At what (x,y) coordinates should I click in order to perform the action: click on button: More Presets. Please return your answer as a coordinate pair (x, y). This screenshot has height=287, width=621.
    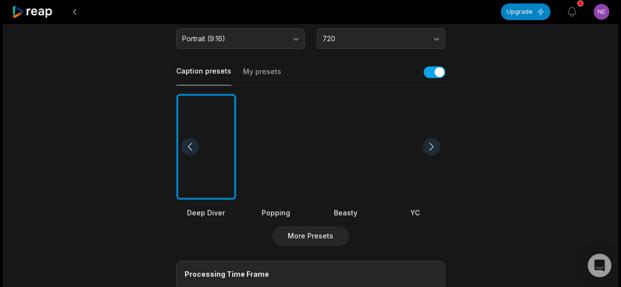
    Looking at the image, I should click on (310, 236).